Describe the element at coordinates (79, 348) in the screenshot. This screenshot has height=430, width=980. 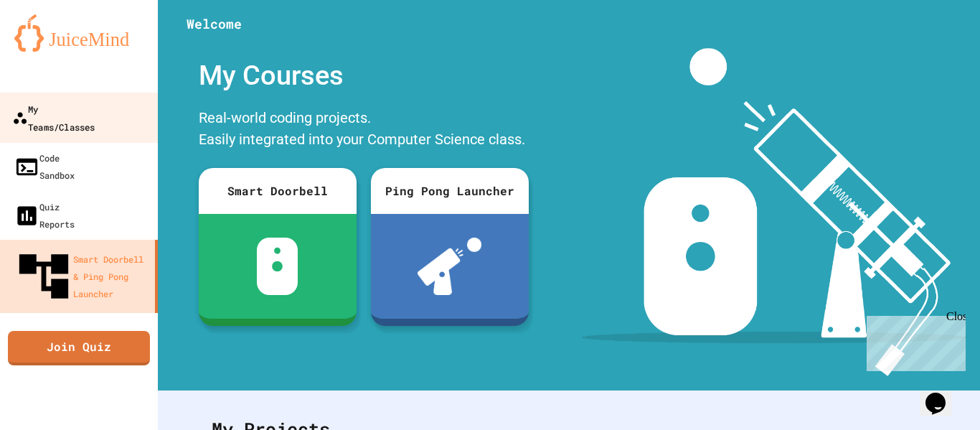
I see `a: Join Quiz` at that location.